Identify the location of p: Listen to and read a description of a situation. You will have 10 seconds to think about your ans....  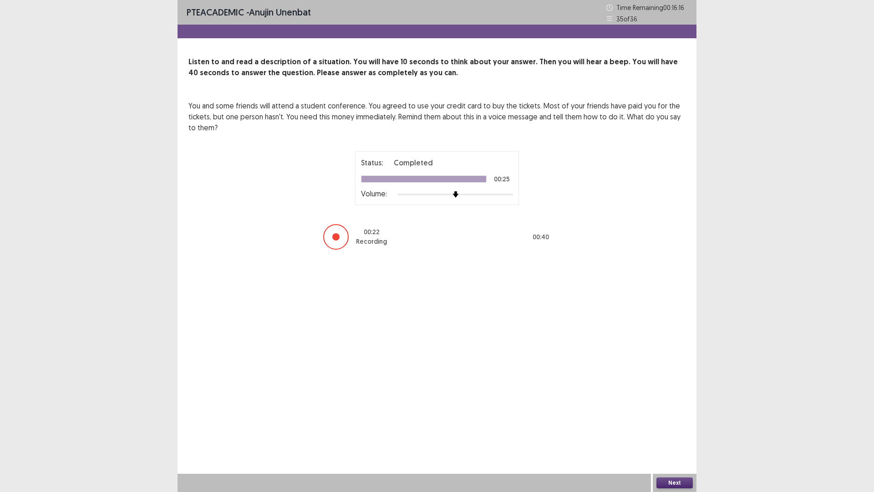
(437, 67).